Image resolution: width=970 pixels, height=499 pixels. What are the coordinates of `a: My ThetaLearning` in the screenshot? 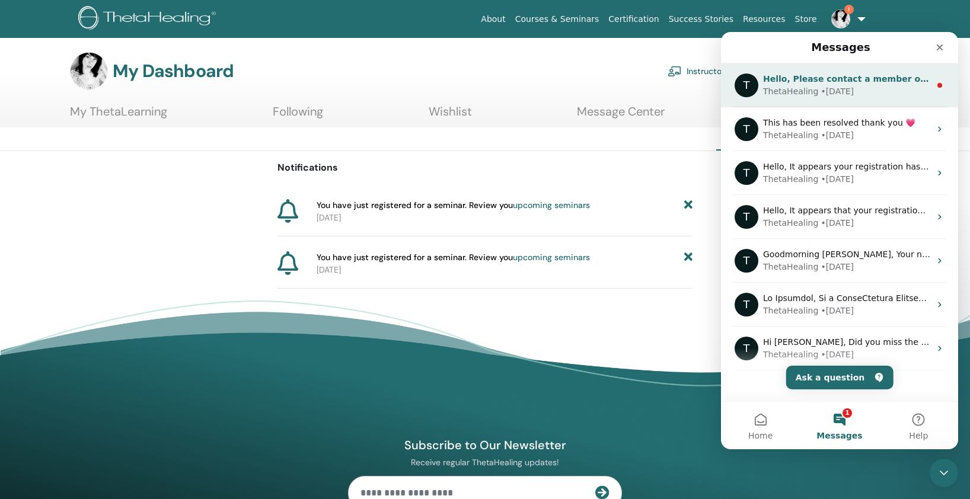 It's located at (119, 116).